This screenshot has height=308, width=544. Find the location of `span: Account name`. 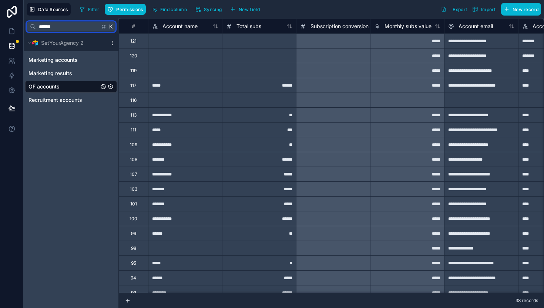

span: Account name is located at coordinates (180, 26).